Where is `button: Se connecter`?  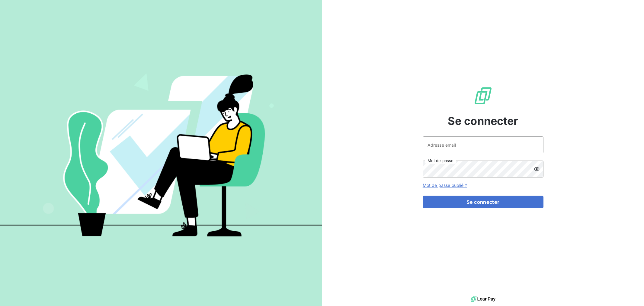 button: Se connecter is located at coordinates (483, 202).